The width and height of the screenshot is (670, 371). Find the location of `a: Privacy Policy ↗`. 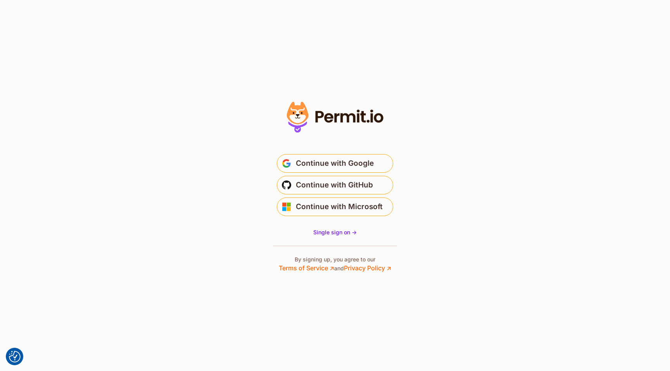

a: Privacy Policy ↗ is located at coordinates (367, 268).